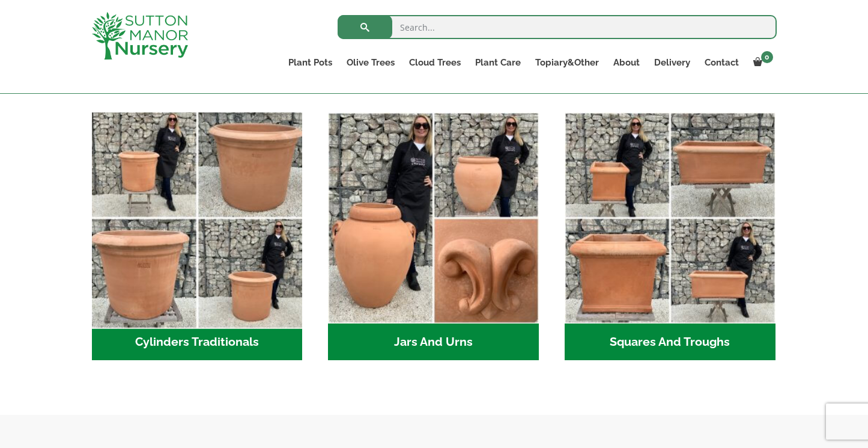 This screenshot has height=448, width=868. What do you see at coordinates (140, 35) in the screenshot?
I see `img: logo` at bounding box center [140, 35].